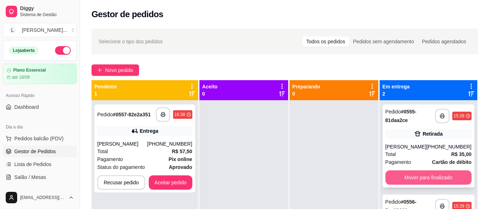 The height and width of the screenshot is (209, 483). What do you see at coordinates (119, 70) in the screenshot?
I see `span: Novo pedido` at bounding box center [119, 70].